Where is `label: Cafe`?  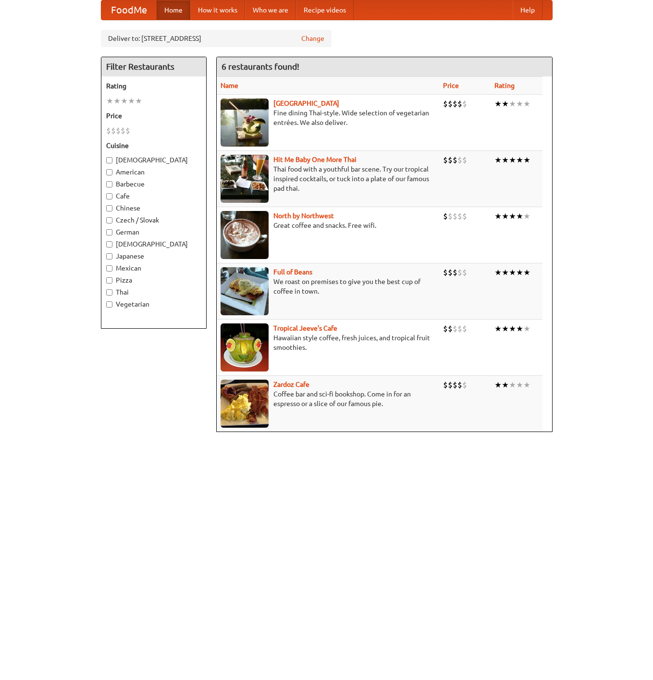
label: Cafe is located at coordinates (154, 196).